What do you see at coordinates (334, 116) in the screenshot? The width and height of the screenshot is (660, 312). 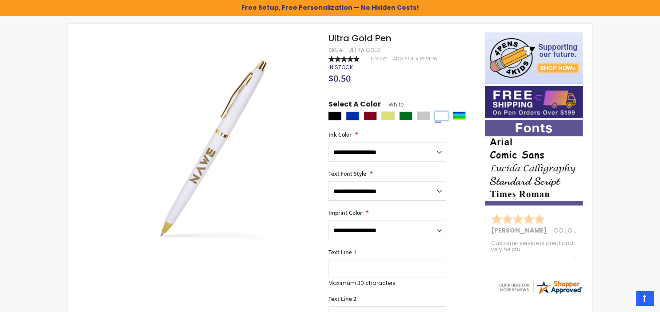 I see `div: Black` at bounding box center [334, 116].